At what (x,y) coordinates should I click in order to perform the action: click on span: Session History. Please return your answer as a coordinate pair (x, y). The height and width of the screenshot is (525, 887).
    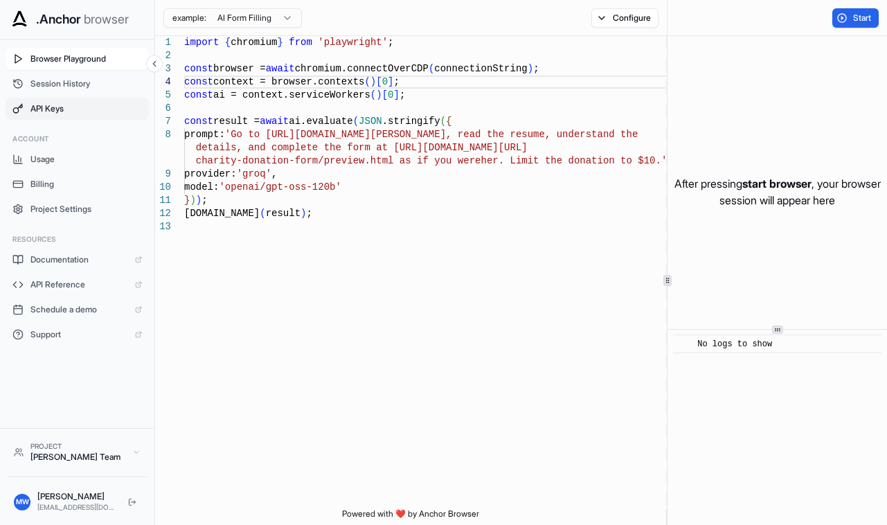
    Looking at the image, I should click on (86, 84).